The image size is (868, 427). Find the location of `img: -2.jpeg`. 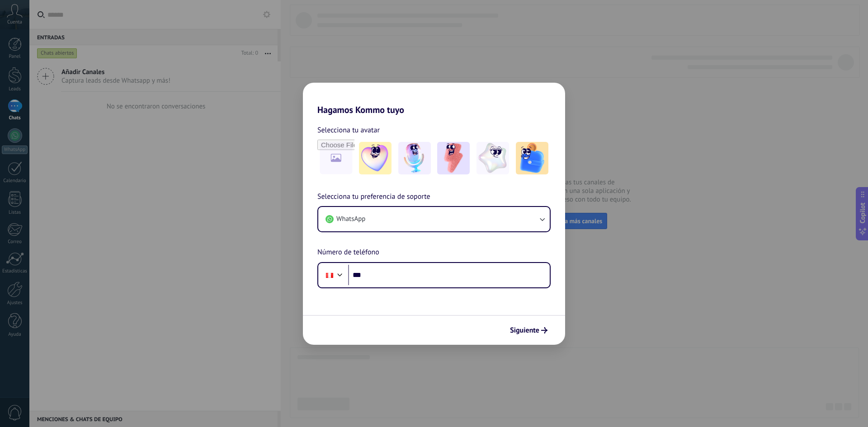

img: -2.jpeg is located at coordinates (415, 158).